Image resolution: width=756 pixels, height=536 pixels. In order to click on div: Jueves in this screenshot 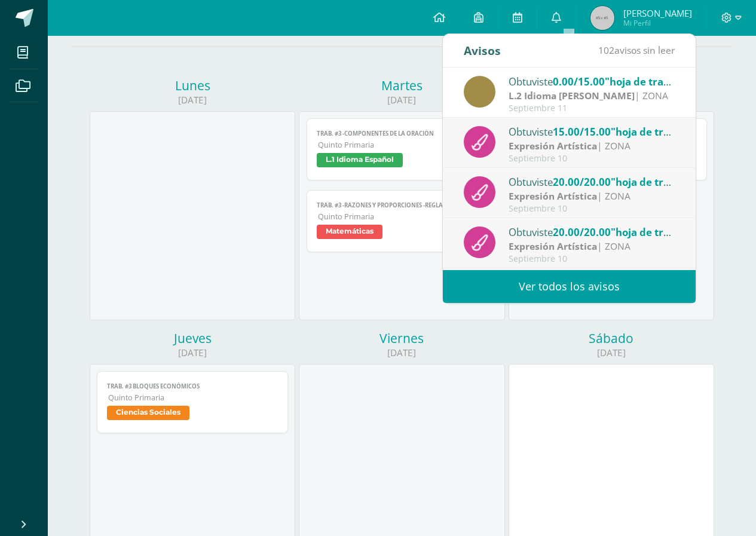, I will do `click(193, 338)`.